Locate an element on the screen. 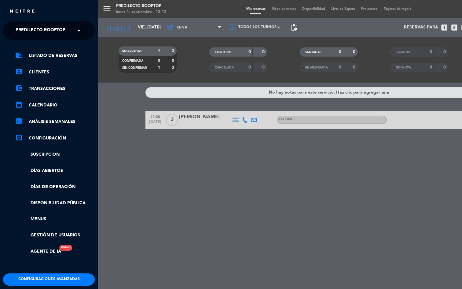 This screenshot has width=462, height=289. a: calendar_monthCalendario is located at coordinates (55, 105).